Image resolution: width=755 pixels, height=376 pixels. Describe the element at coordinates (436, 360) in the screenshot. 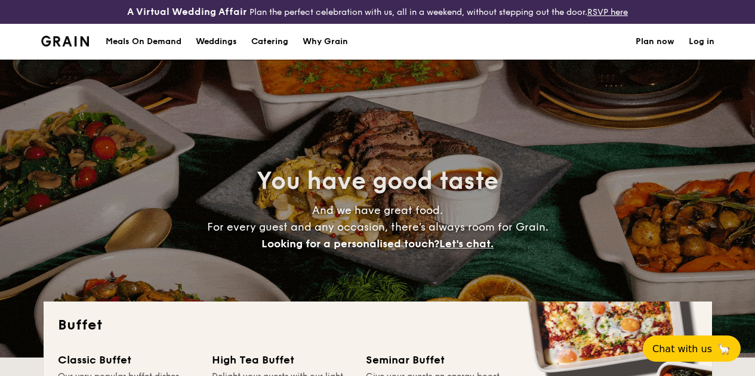

I see `div: Seminar Buffet` at that location.